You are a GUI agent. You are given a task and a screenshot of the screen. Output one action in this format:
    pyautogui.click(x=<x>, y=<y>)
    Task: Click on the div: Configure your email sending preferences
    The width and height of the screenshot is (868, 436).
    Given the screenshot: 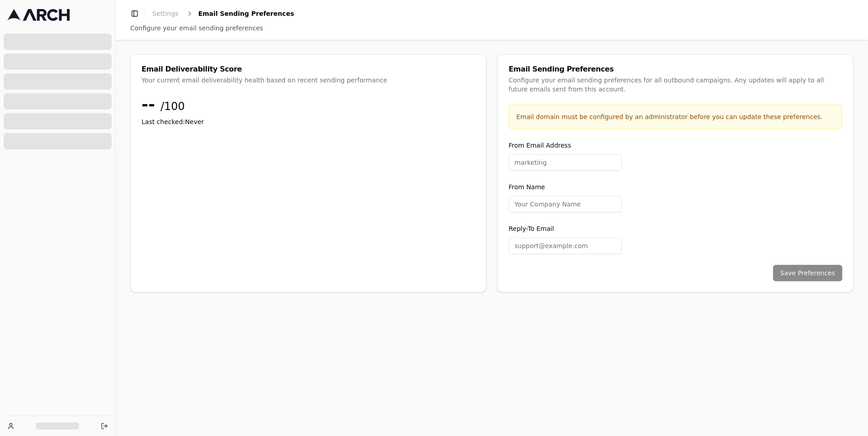 What is the action you would take?
    pyautogui.click(x=492, y=28)
    